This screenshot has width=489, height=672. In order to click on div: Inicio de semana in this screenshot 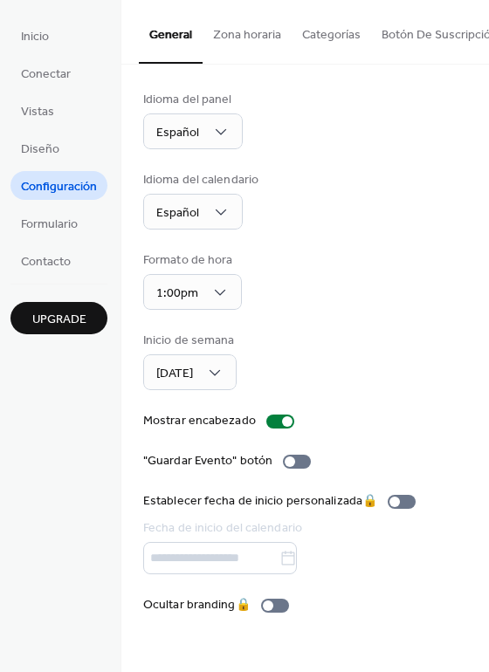, I will do `click(189, 341)`.